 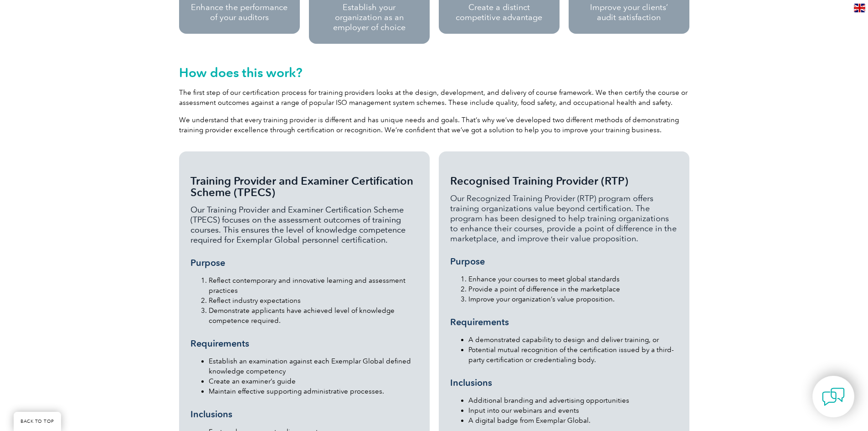 I want to click on li: Enhance your courses to meet global standards, so click(x=573, y=279).